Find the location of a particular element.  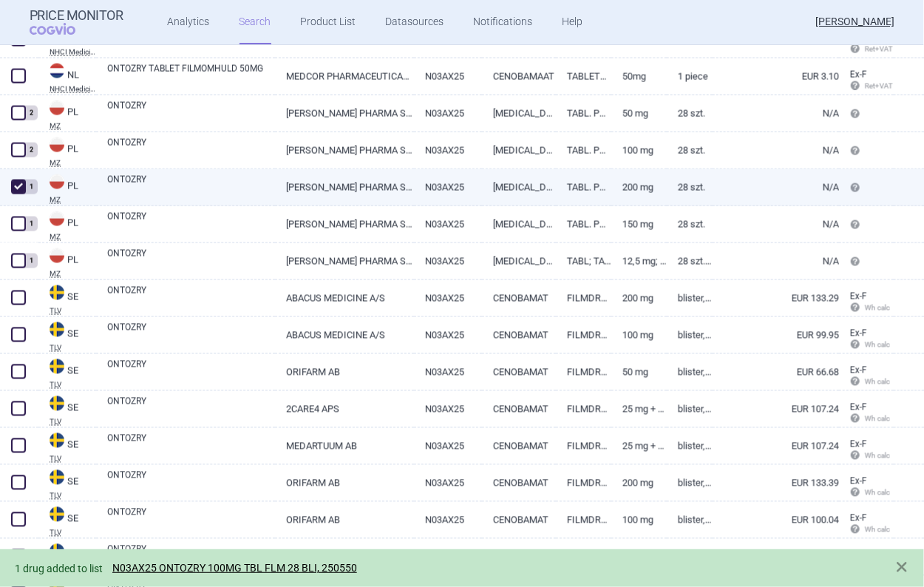

span: 1 drug added to list is located at coordinates (190, 568).